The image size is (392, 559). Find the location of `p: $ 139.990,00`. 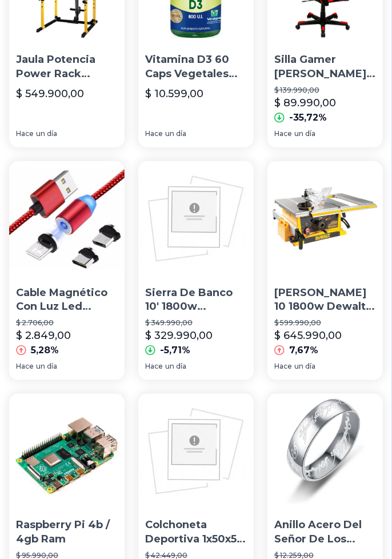

p: $ 139.990,00 is located at coordinates (325, 90).